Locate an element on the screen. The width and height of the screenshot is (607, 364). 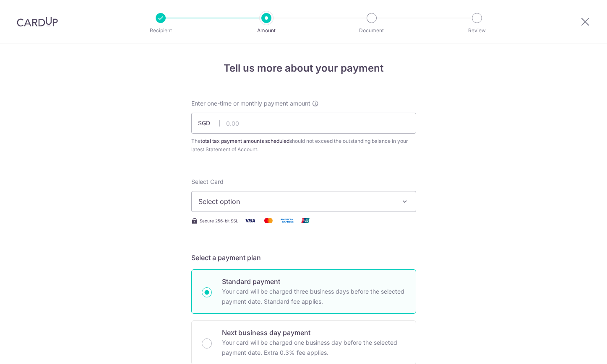
b: total tax payment amounts scheduled is located at coordinates (245, 141).